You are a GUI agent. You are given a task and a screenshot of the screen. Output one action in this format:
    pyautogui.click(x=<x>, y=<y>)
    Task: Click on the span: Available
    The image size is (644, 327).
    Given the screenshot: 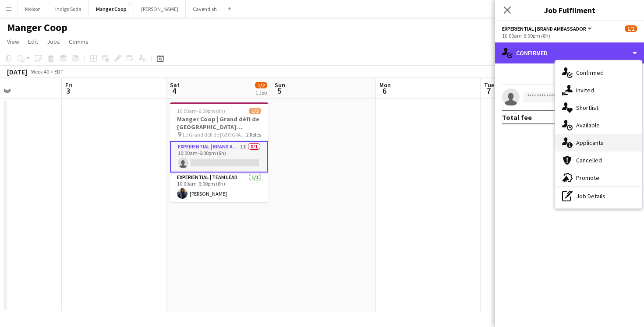 What is the action you would take?
    pyautogui.click(x=588, y=125)
    